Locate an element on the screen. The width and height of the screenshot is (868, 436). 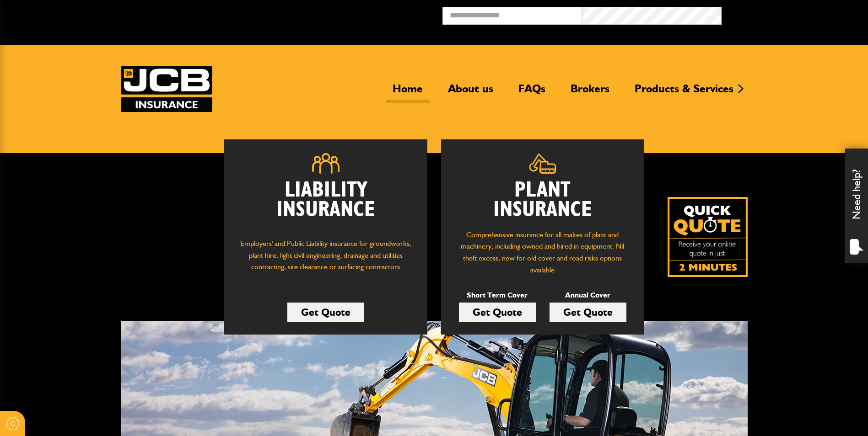
a: JCB Insurance Services is located at coordinates (167, 89).